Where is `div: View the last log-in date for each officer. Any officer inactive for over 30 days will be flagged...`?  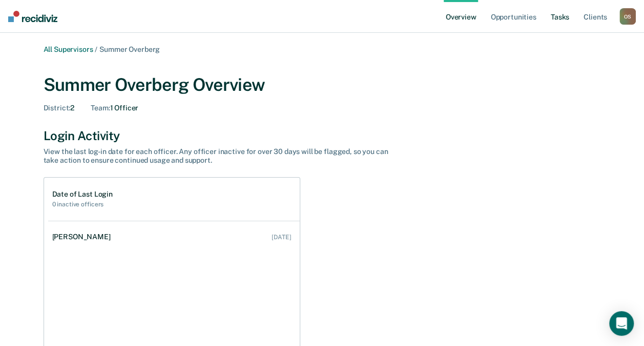 div: View the last log-in date for each officer. Any officer inactive for over 30 days will be flagged... is located at coordinates (223, 156).